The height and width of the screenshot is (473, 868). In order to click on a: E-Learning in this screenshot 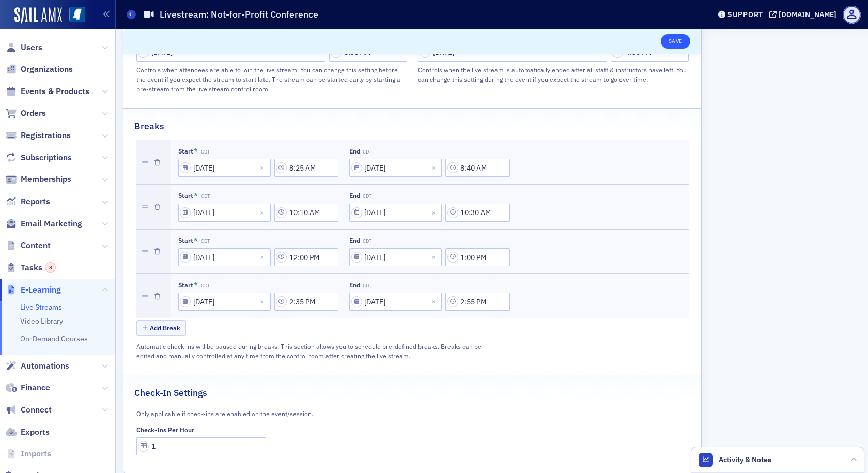, I will do `click(33, 290)`.